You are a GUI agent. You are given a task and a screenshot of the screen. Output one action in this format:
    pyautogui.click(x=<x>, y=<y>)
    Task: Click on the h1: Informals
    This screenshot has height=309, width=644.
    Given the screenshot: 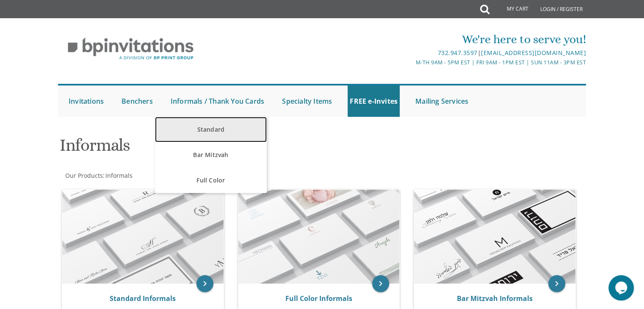 What is the action you would take?
    pyautogui.click(x=232, y=148)
    